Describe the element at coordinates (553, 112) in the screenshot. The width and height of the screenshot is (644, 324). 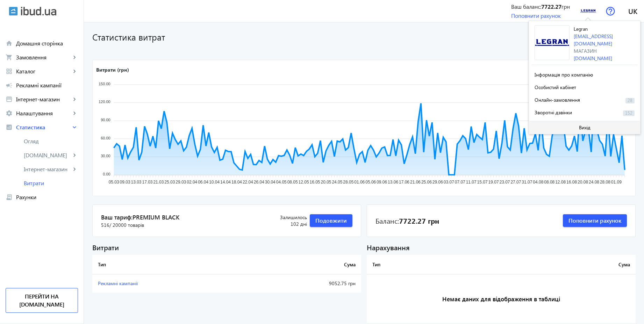
I see `span: Зворотні дзвінки` at that location.